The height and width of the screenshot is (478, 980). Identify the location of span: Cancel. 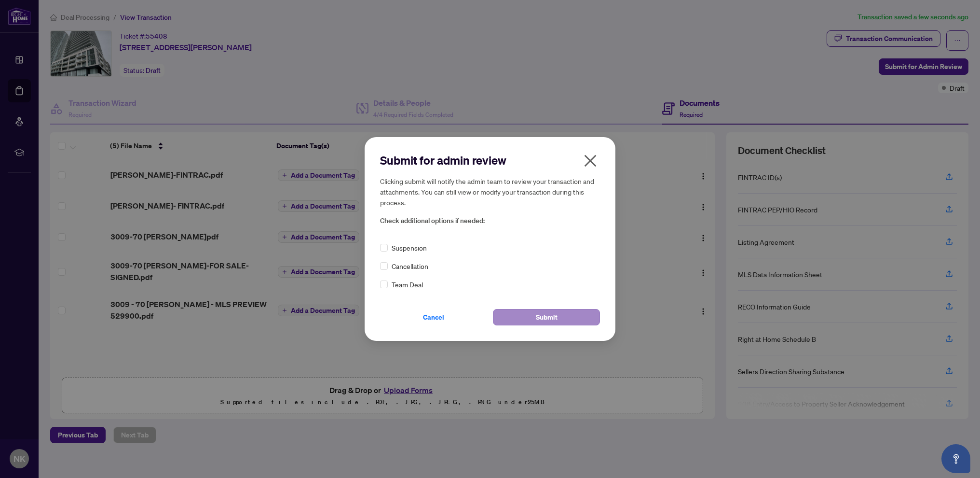
(434, 318).